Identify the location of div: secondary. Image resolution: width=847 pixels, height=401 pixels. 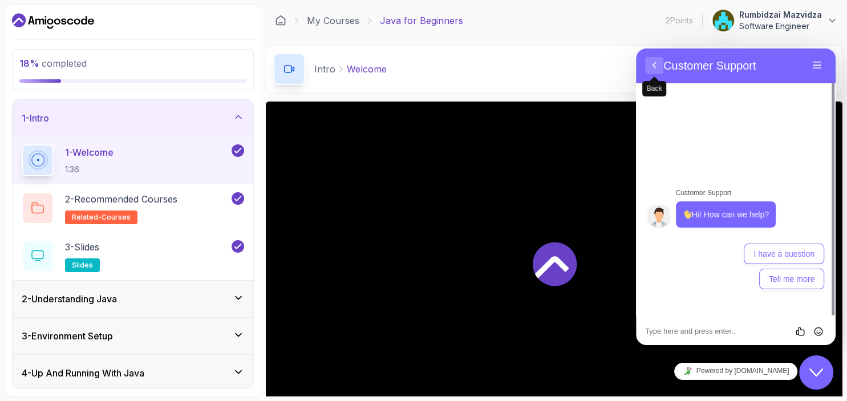
(181, 17).